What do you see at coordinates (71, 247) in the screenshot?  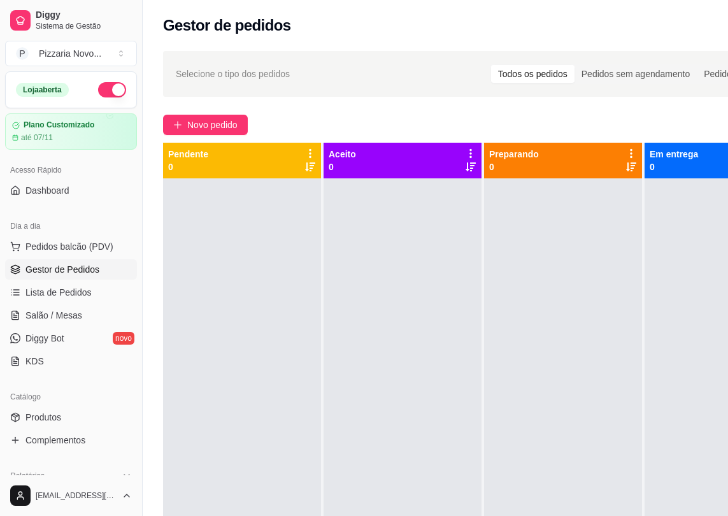 I see `button: Pedidos balcão (PDV)` at bounding box center [71, 247].